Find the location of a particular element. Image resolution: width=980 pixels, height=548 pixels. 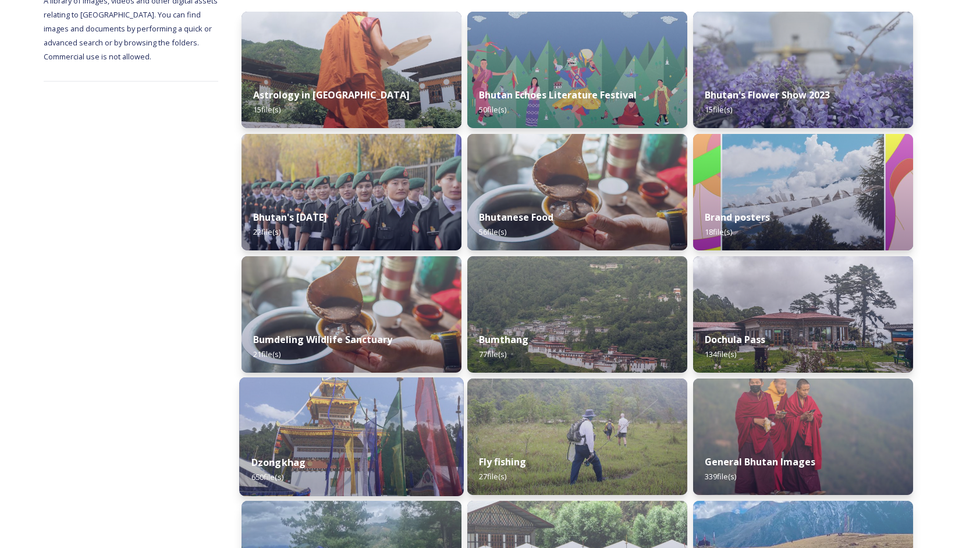

img: Bumdeling%2520090723%2520by%2520Amp%2520Sripimanwat-4%25202.jpg is located at coordinates (352, 314).